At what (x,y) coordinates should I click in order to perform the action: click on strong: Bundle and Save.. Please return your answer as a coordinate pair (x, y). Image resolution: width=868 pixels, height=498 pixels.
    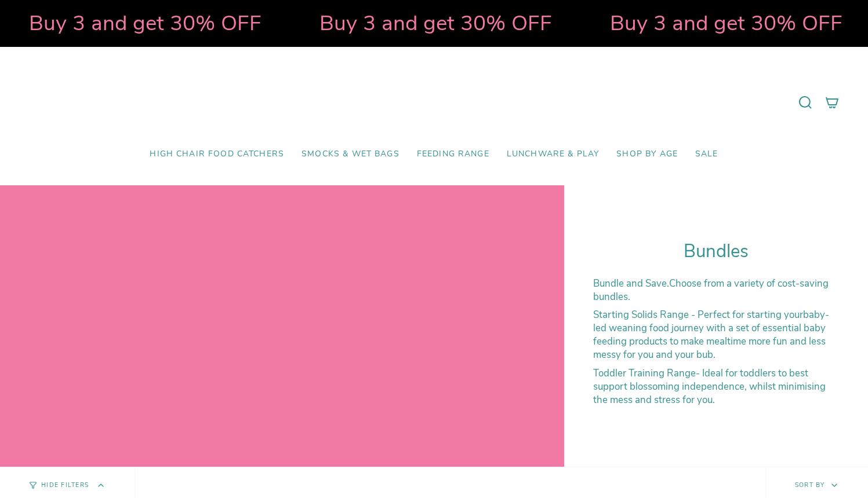
    Looking at the image, I should click on (631, 283).